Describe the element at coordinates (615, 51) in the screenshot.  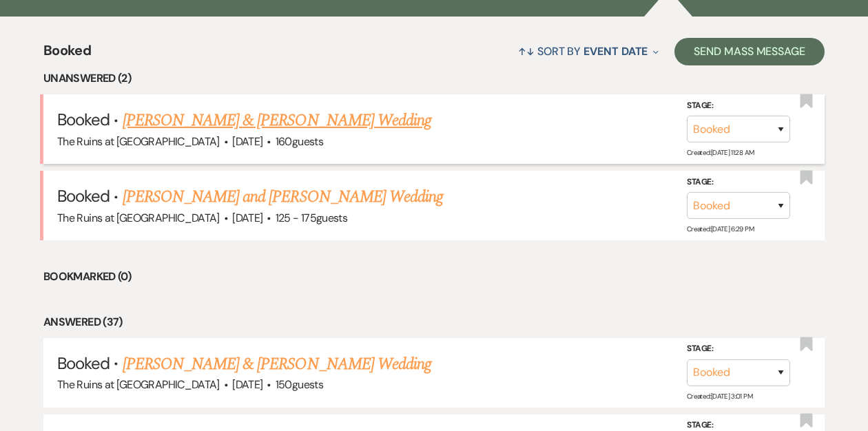
I see `span: Event Date` at that location.